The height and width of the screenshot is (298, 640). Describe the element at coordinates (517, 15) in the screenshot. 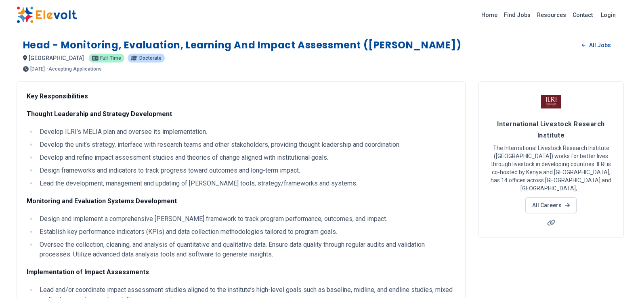

I see `a: Find Jobs` at that location.